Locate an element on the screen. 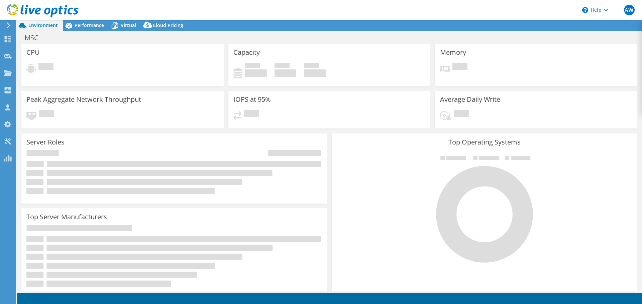 This screenshot has width=642, height=304. span: Free is located at coordinates (282, 66).